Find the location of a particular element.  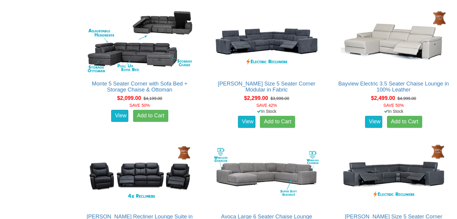

img: Valencia King Size 5 Seater Corner Modular in 100% Leather is located at coordinates (394, 175).